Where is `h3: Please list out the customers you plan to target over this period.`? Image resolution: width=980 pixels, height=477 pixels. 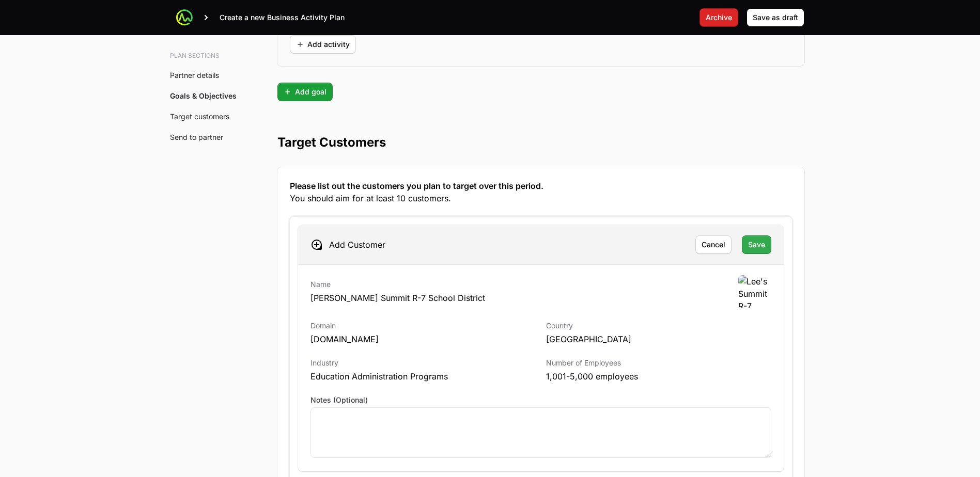
h3: Please list out the customers you plan to target over this period. is located at coordinates (541, 193).